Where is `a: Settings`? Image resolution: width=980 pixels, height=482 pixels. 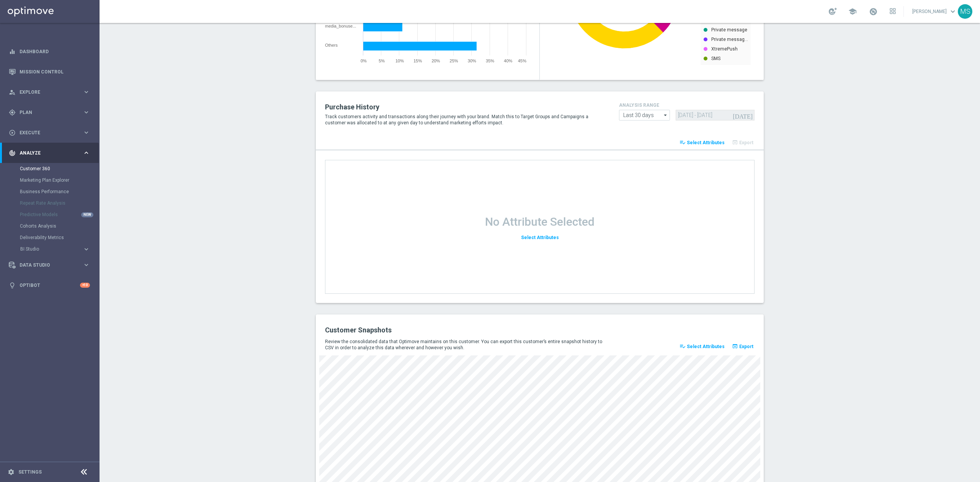
a: Settings is located at coordinates (30, 472).